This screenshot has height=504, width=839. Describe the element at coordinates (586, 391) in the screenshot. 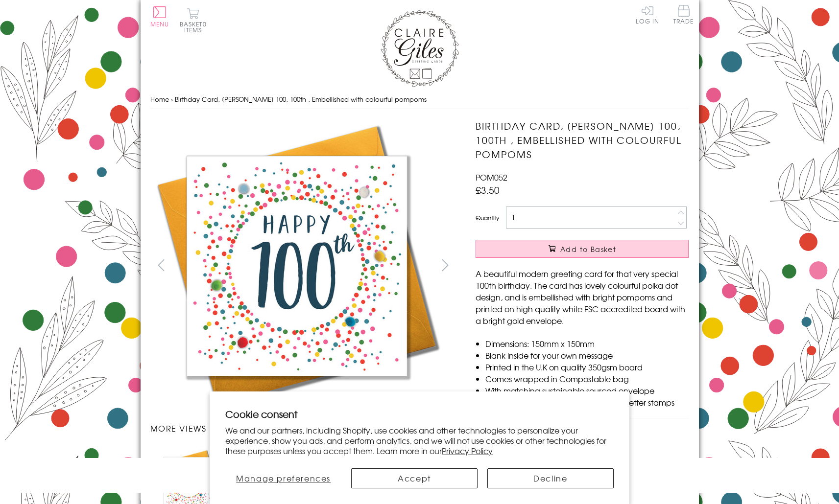

I see `li: With matching sustainable sourced envelope` at that location.